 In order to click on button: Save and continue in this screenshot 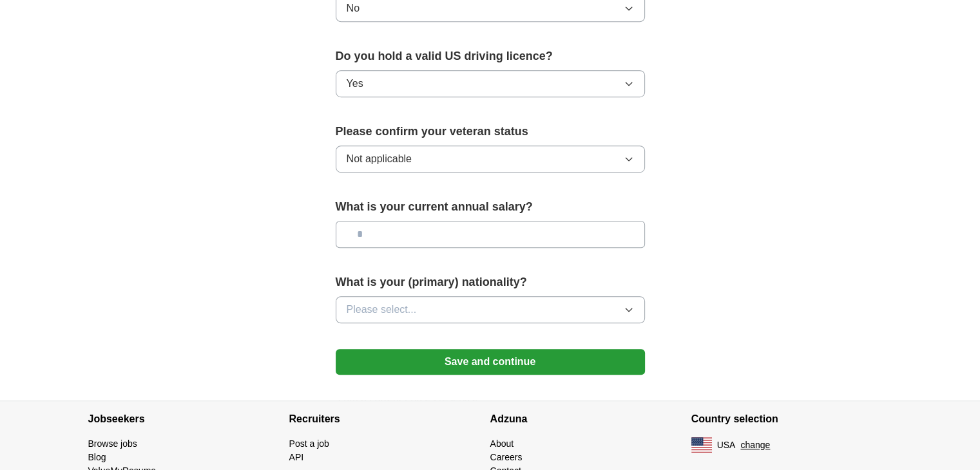, I will do `click(490, 362)`.